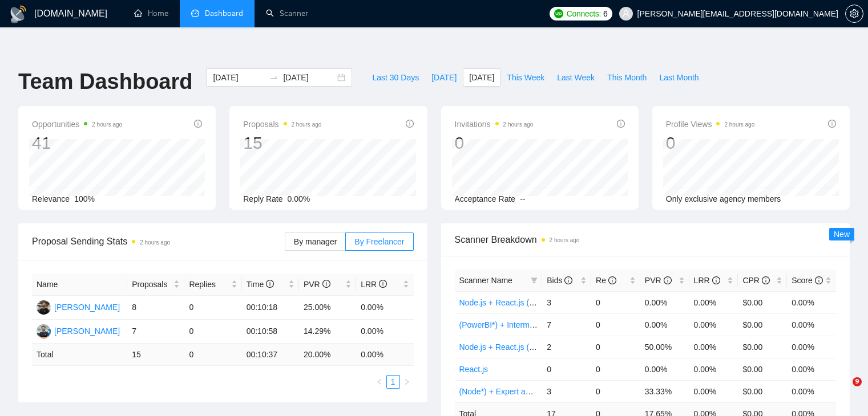  Describe the element at coordinates (327, 332) in the screenshot. I see `td: 14.29%` at that location.